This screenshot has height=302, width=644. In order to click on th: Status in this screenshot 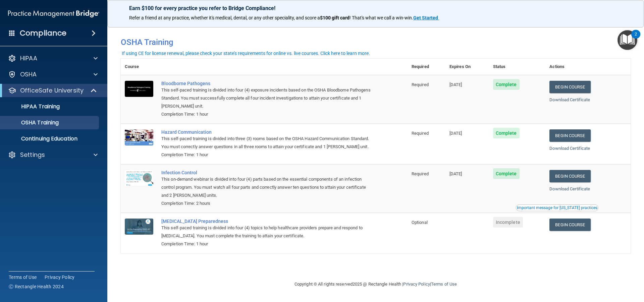, I will do `click(517, 67)`.